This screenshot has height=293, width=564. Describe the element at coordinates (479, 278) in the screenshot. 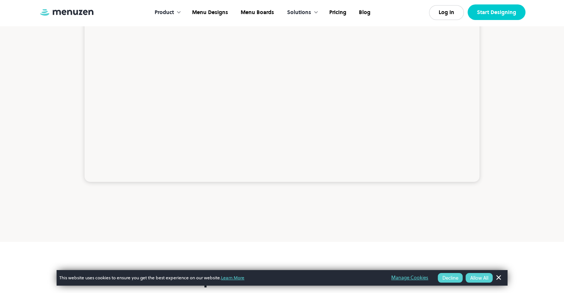

I see `button: Allow All` at that location.